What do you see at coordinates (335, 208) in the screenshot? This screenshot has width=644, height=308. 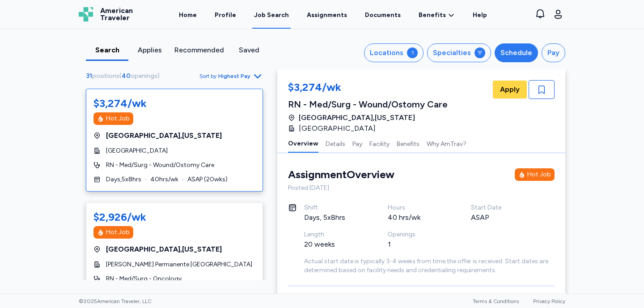 I see `div: Shift` at bounding box center [335, 208].